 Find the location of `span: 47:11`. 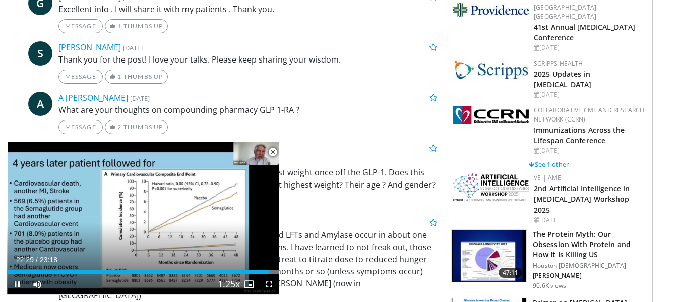

span: 47:11 is located at coordinates (511, 273).